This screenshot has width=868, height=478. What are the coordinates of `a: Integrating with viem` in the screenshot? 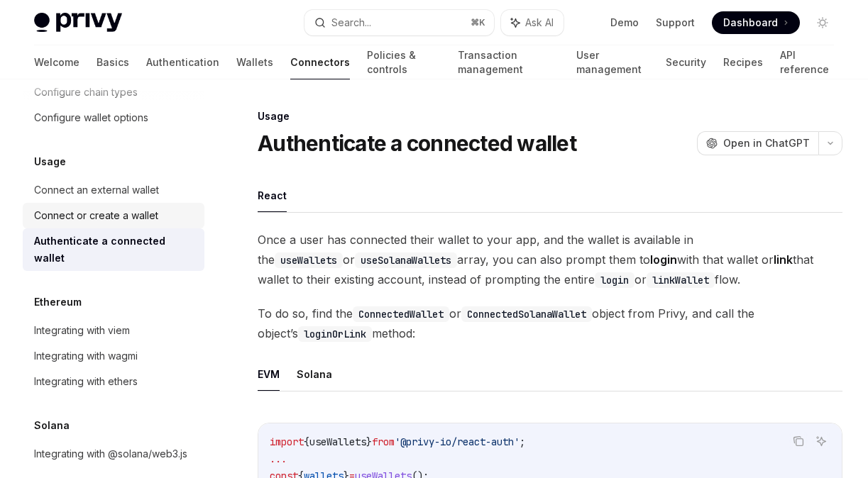 It's located at (113, 331).